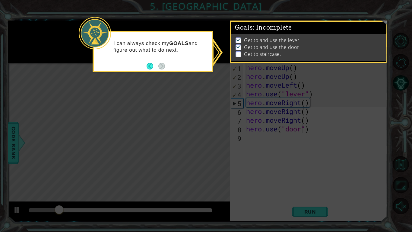 The image size is (412, 232). What do you see at coordinates (161, 47) in the screenshot?
I see `p: I can always check my and figure out what to do next.` at bounding box center [161, 47].